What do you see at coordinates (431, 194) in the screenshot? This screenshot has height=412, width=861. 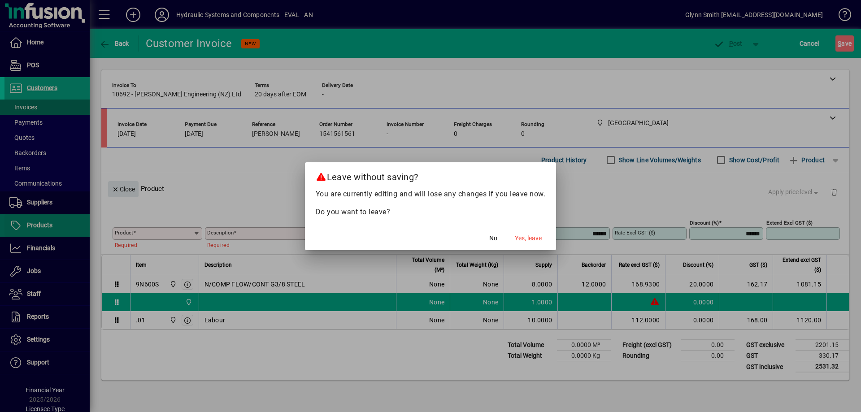 I see `p: You are currently editing and will lose any changes if you leave now.` at bounding box center [431, 194].